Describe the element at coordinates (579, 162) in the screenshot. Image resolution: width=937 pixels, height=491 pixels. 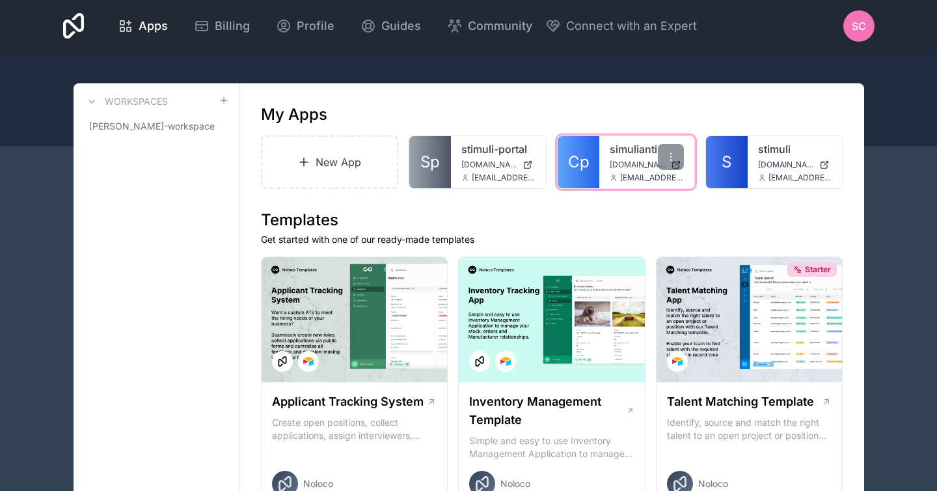
I see `span: Cp` at that location.